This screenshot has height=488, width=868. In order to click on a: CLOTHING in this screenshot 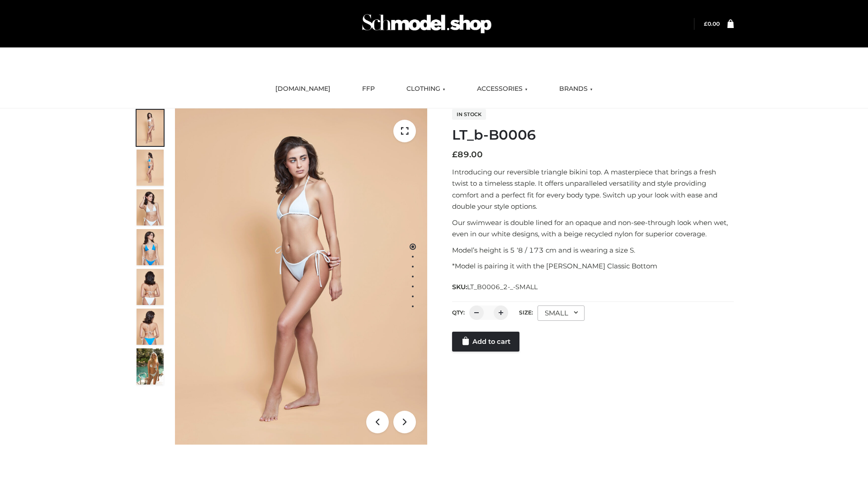, I will do `click(425, 89)`.